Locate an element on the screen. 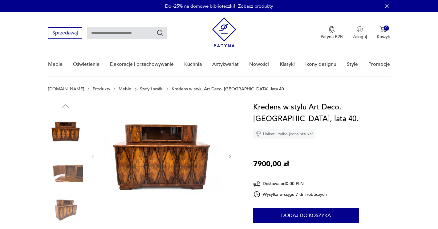  img: Ikona medalu is located at coordinates (332, 30).